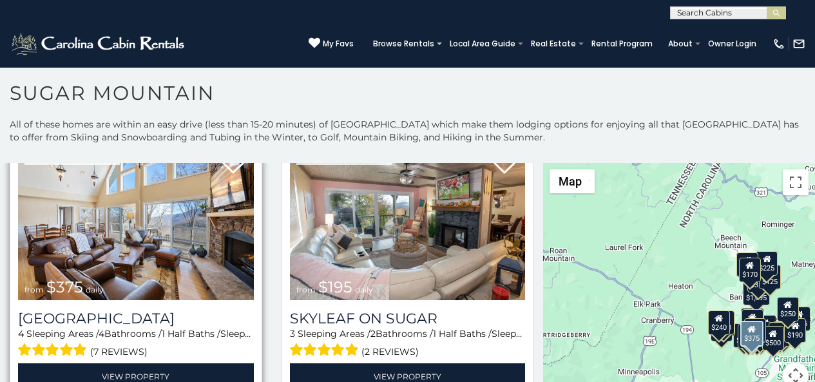 This screenshot has height=382, width=815. I want to click on div: $375, so click(752, 334).